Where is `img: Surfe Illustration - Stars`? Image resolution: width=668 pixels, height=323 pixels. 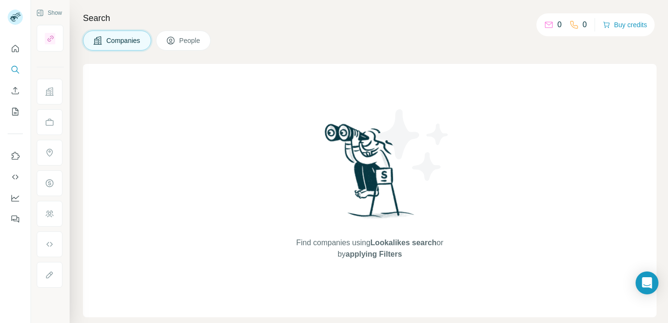 img: Surfe Illustration - Stars is located at coordinates (413, 145).